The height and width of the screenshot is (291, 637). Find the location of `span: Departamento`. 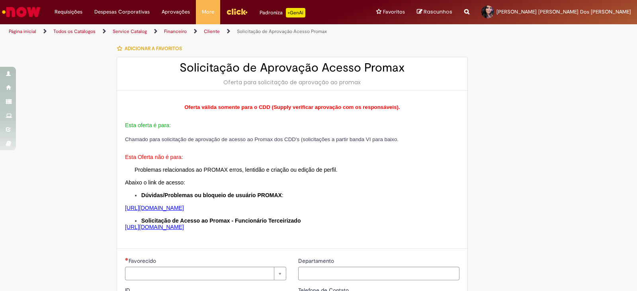

span: Departamento is located at coordinates (317, 261).